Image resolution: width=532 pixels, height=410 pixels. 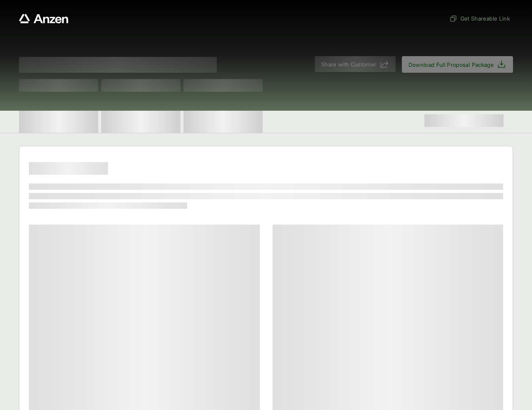 What do you see at coordinates (480, 18) in the screenshot?
I see `span: Get Shareable Link` at bounding box center [480, 18].